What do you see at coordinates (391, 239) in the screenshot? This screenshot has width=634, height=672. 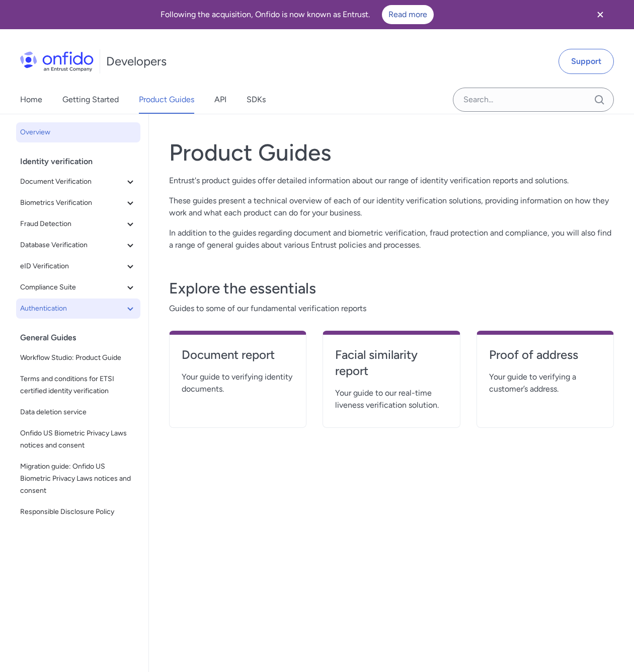 I see `p: In addition to the guides regarding document and biometric verification, fraud protection and com...` at bounding box center [391, 239].